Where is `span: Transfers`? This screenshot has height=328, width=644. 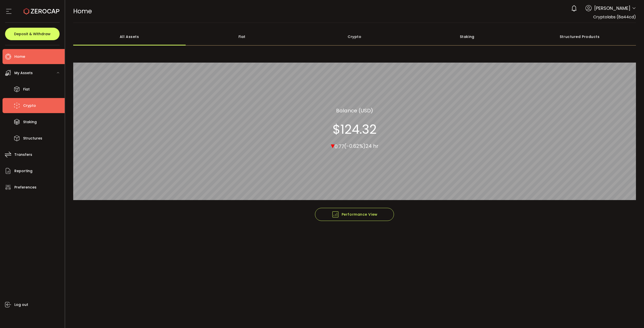 span: Transfers is located at coordinates (23, 155).